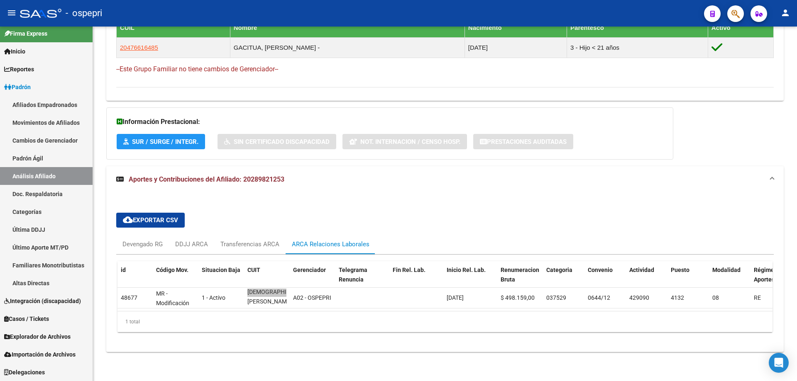 The width and height of the screenshot is (797, 381). Describe the element at coordinates (605, 280) in the screenshot. I see `datatable-header-cell: Convenio` at that location.